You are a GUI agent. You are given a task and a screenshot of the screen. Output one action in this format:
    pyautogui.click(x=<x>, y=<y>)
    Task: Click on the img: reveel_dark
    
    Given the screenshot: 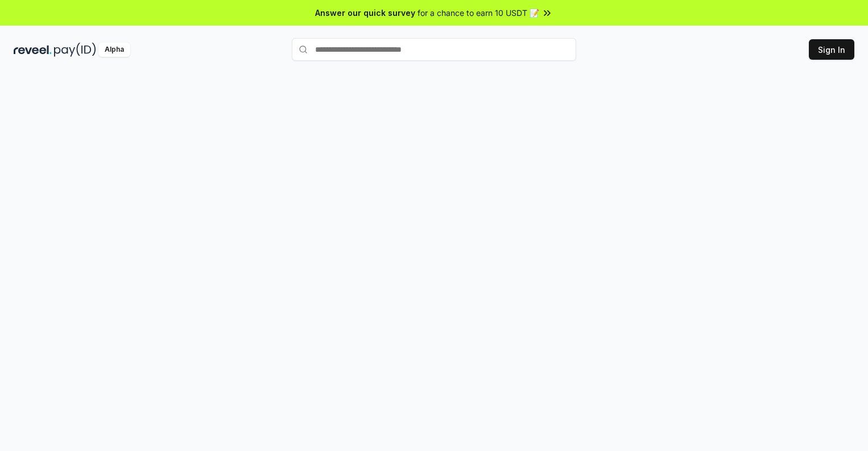 What is the action you would take?
    pyautogui.click(x=32, y=49)
    